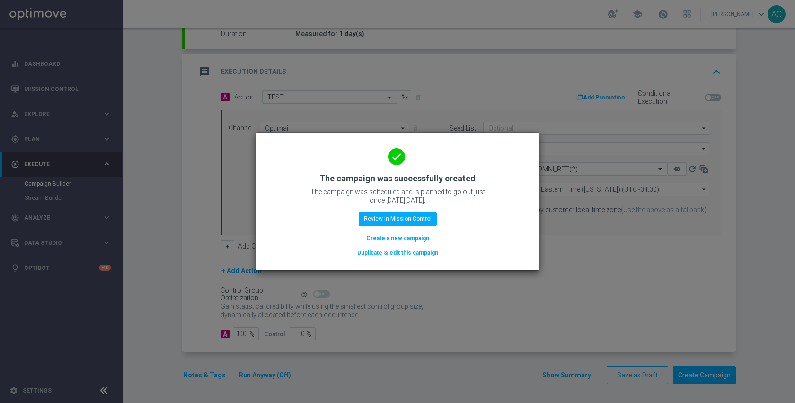  Describe the element at coordinates (398, 253) in the screenshot. I see `button: Duplicate & edit this campaign` at that location.